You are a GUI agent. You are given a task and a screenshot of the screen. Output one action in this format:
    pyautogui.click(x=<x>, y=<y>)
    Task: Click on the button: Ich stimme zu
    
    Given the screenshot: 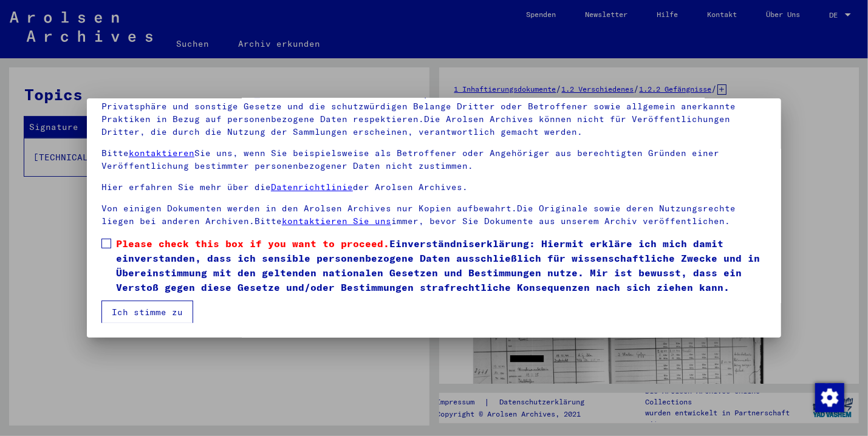 What is the action you would take?
    pyautogui.click(x=147, y=312)
    